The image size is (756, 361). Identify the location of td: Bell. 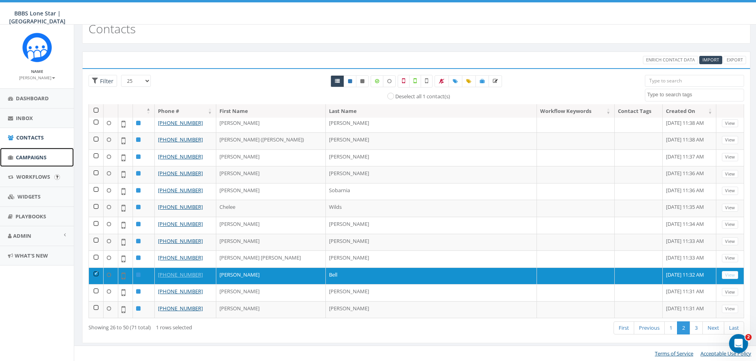
(431, 276).